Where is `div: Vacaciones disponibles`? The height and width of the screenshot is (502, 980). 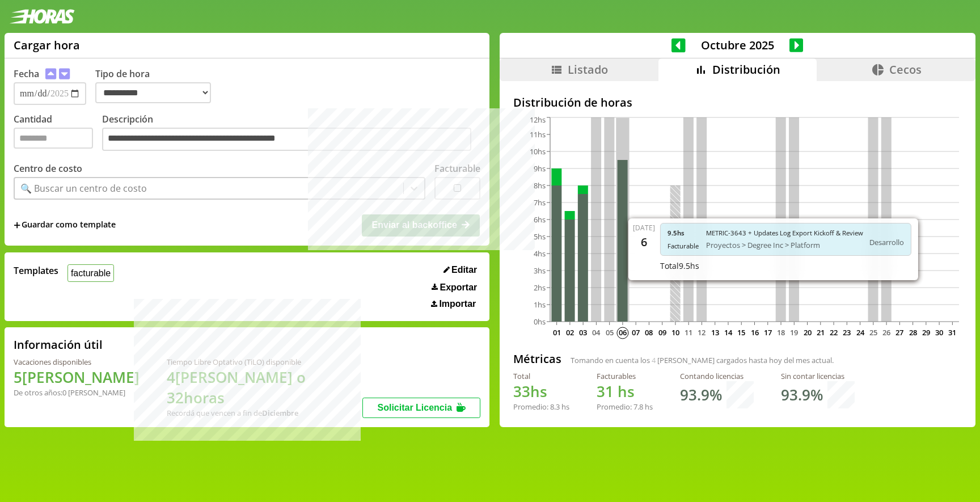
div: Vacaciones disponibles is located at coordinates (76, 362).